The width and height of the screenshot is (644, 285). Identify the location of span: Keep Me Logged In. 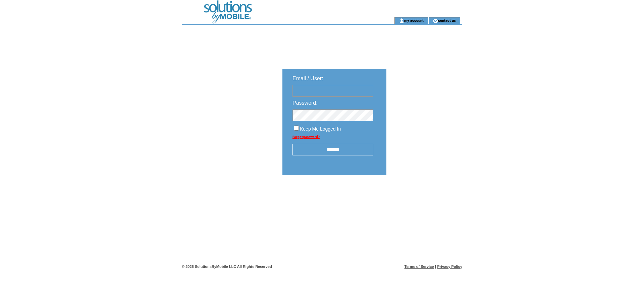
(321, 129).